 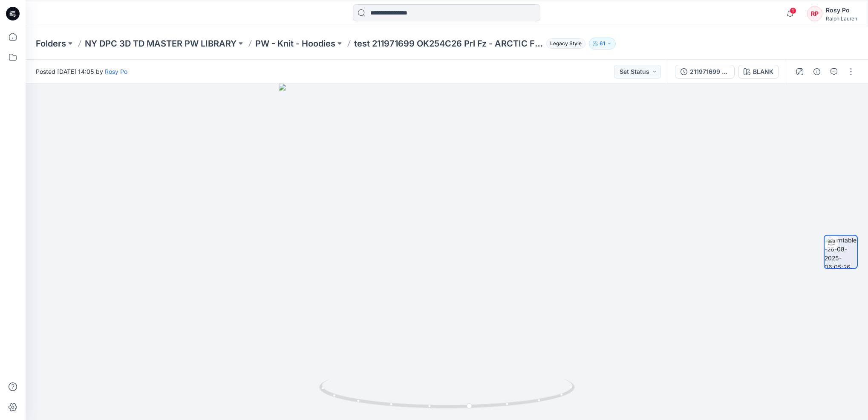 What do you see at coordinates (116, 71) in the screenshot?
I see `a: Rosy Po` at bounding box center [116, 71].